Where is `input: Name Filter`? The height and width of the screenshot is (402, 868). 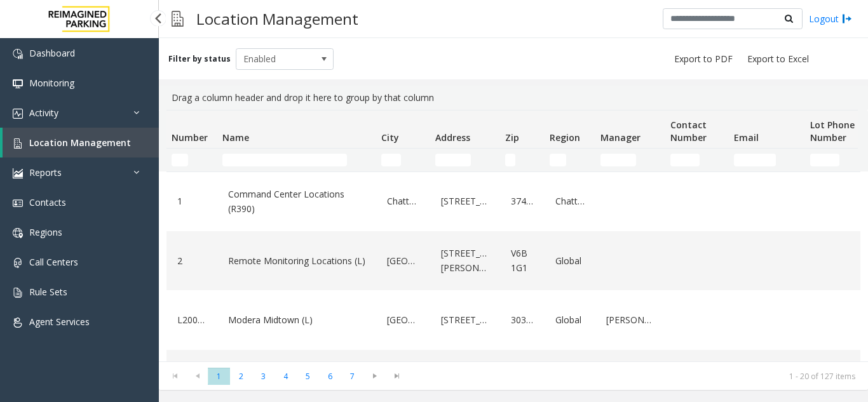
input: Name Filter is located at coordinates (284, 160).